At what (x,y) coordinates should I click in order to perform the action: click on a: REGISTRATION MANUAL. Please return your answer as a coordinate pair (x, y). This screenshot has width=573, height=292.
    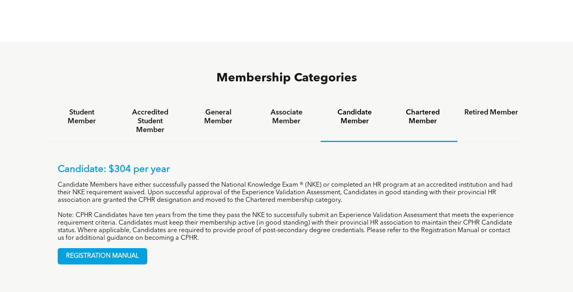
    Looking at the image, I should click on (102, 256).